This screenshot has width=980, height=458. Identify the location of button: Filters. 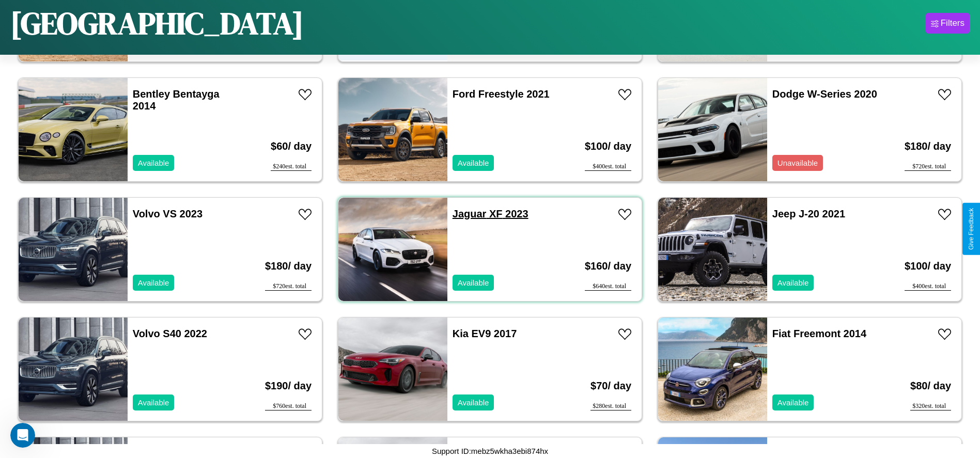
(948, 23).